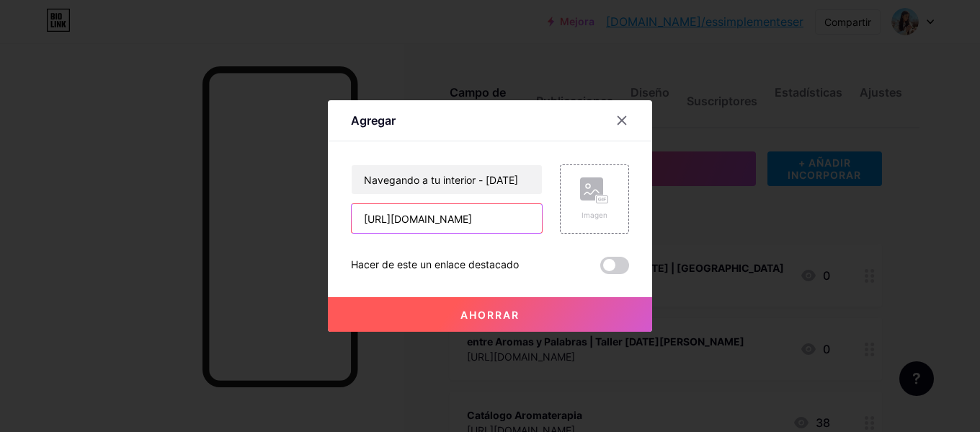  What do you see at coordinates (447, 218) in the screenshot?
I see `input: URL` at bounding box center [447, 218].